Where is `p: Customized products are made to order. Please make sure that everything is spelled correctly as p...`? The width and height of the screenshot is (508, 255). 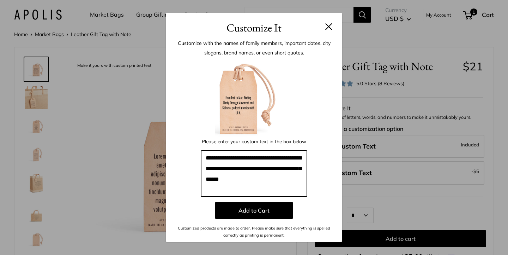 p: Customized products are made to order. Please make sure that everything is spelled correctly as p... is located at coordinates (254, 231).